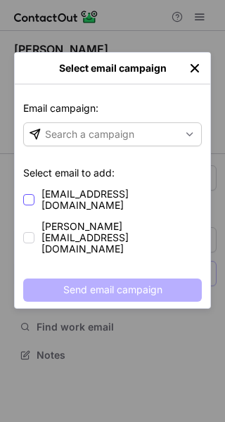 This screenshot has width=225, height=422. What do you see at coordinates (112, 68) in the screenshot?
I see `div: Select email campaign` at bounding box center [112, 68].